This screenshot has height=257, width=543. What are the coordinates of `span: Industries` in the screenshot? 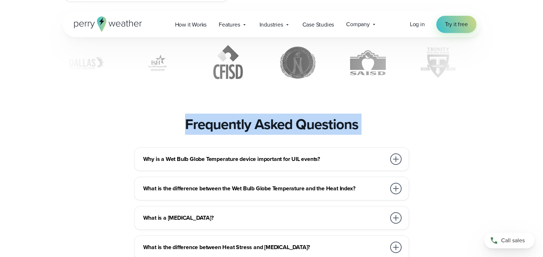 It's located at (272, 25).